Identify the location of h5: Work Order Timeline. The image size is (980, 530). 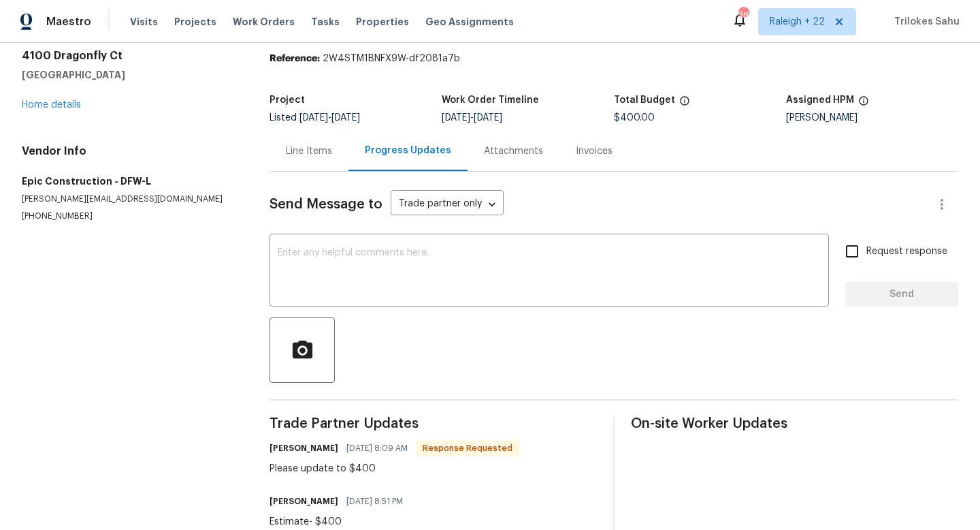
(490, 100).